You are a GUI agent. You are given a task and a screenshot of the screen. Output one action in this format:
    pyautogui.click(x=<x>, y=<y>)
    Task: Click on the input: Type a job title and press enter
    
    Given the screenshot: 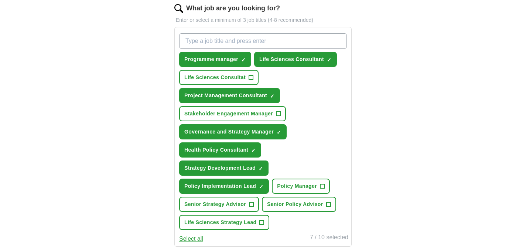 What is the action you would take?
    pyautogui.click(x=263, y=41)
    